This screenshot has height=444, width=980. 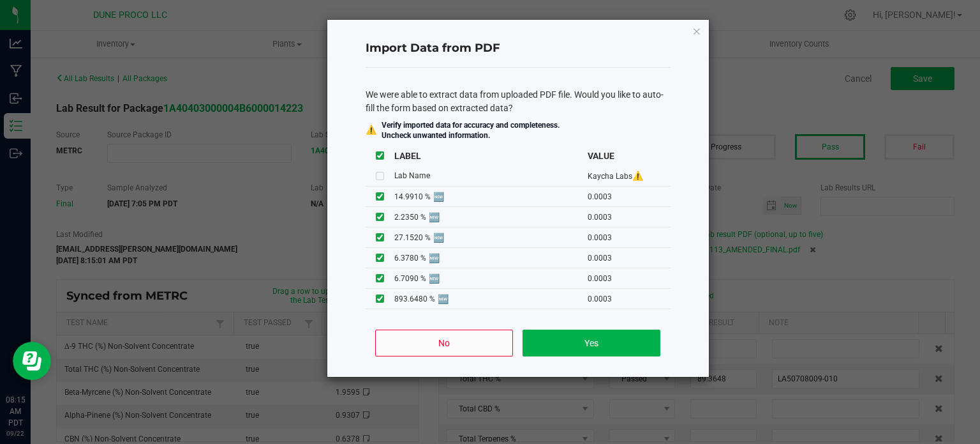 I want to click on p: Verify imported data for accuracy and completeness. Uncheck unwanted information., so click(x=470, y=130).